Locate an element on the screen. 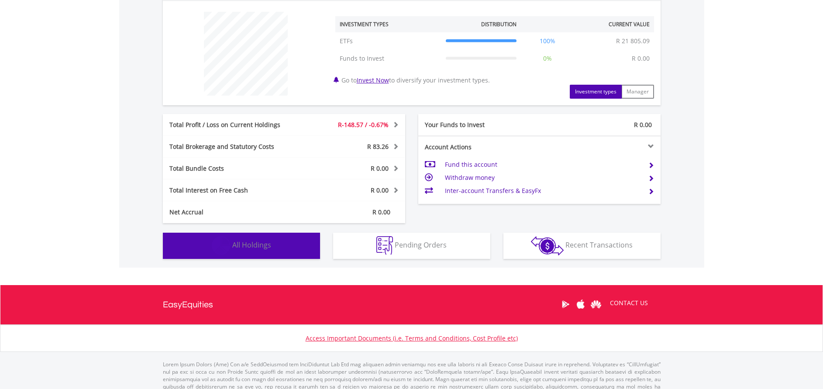  button: Manager is located at coordinates (637, 92).